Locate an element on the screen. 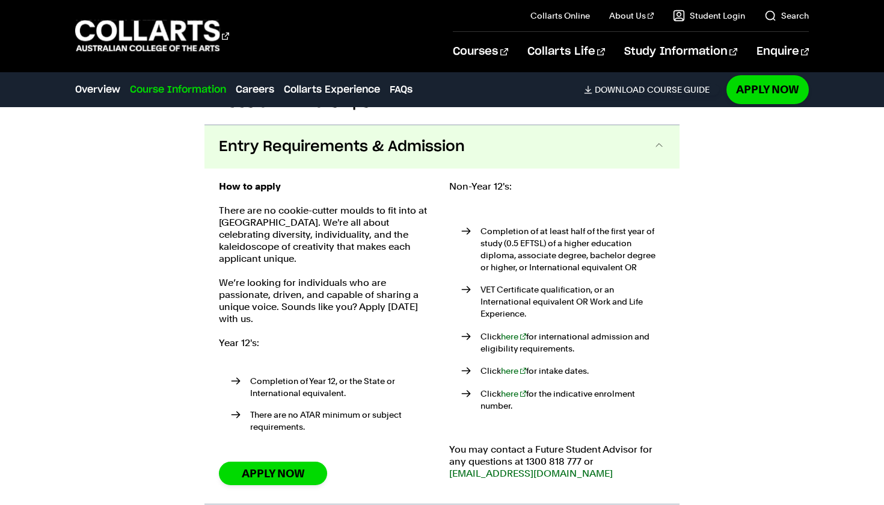 This screenshot has height=505, width=884. li: Completion of Year 12, or the State or International equivalent. is located at coordinates (333, 387).